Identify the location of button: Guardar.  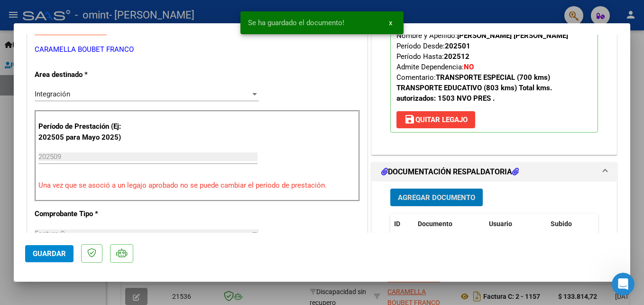
(49, 253).